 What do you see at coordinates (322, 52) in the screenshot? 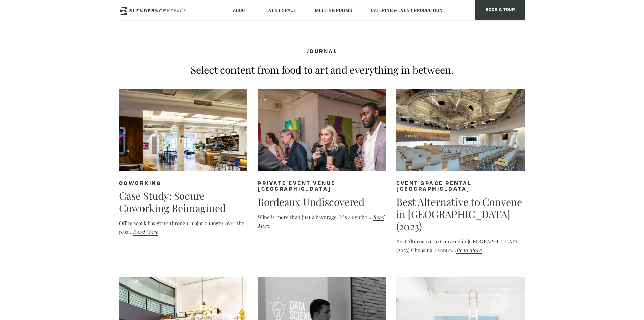
I see `h5: Journal` at bounding box center [322, 52].